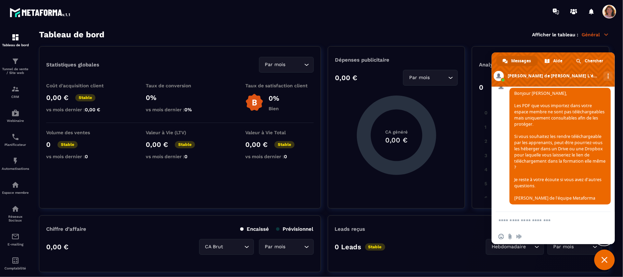 The width and height of the screenshot is (623, 277). Describe the element at coordinates (15, 239) in the screenshot. I see `a: emailemailE-mailing` at that location.